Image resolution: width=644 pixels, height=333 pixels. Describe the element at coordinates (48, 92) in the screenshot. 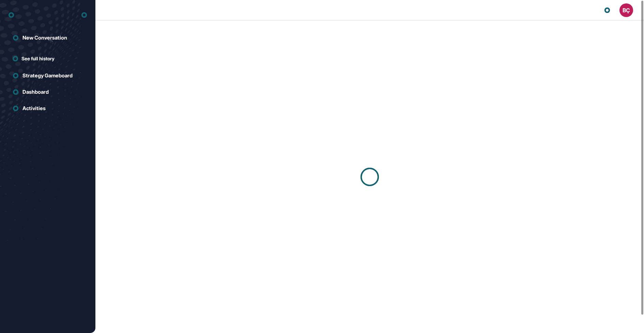

I see `a: Dashboard` at that location.